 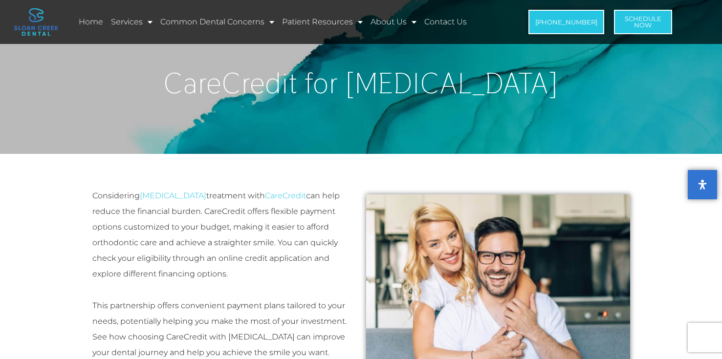 I want to click on a: ScheduleNow, so click(x=642, y=22).